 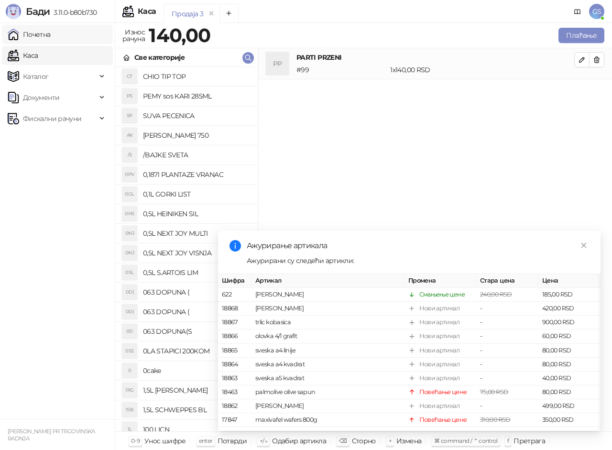 I want to click on h4: 0,187l PLANTAZE VRANAC, so click(x=196, y=174).